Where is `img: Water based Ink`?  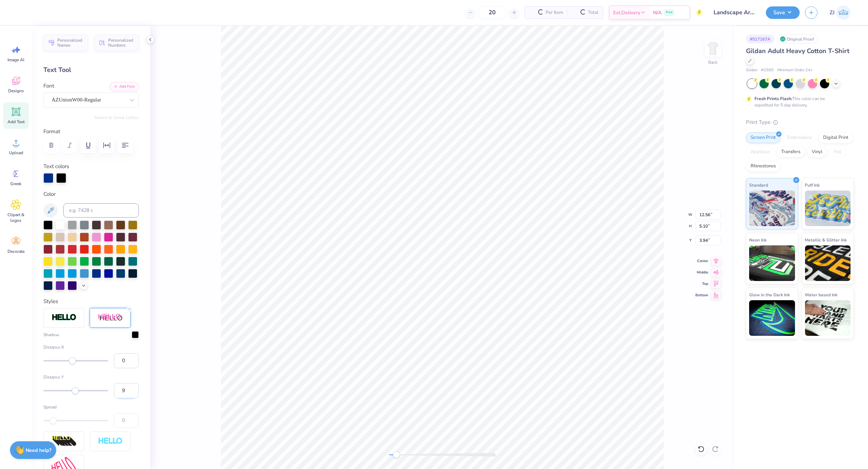 img: Water based Ink is located at coordinates (828, 318).